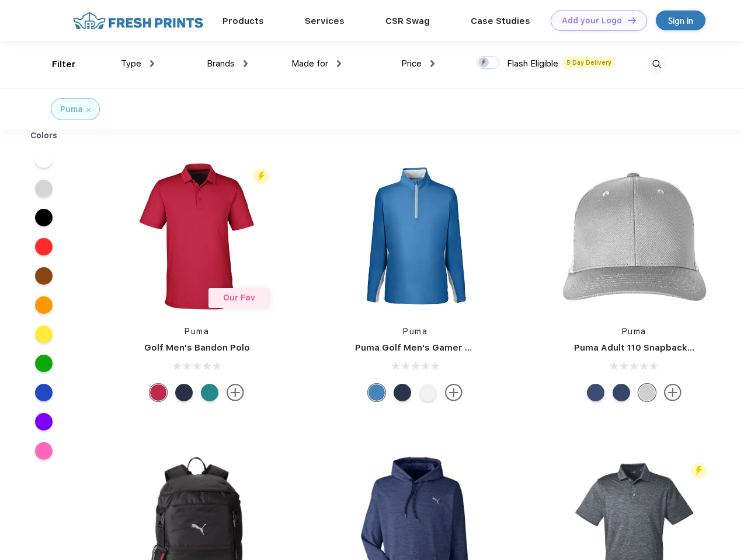 The image size is (744, 560). Describe the element at coordinates (647, 392) in the screenshot. I see `div: Quarry Brt Whit` at that location.